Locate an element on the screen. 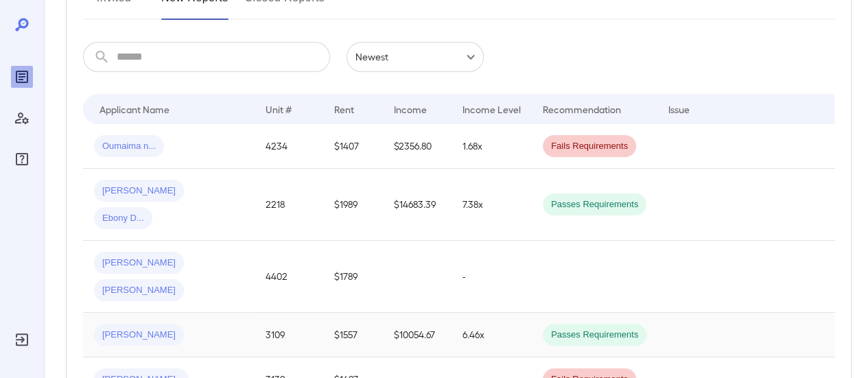 The height and width of the screenshot is (378, 868). td: $1407 is located at coordinates (352, 146).